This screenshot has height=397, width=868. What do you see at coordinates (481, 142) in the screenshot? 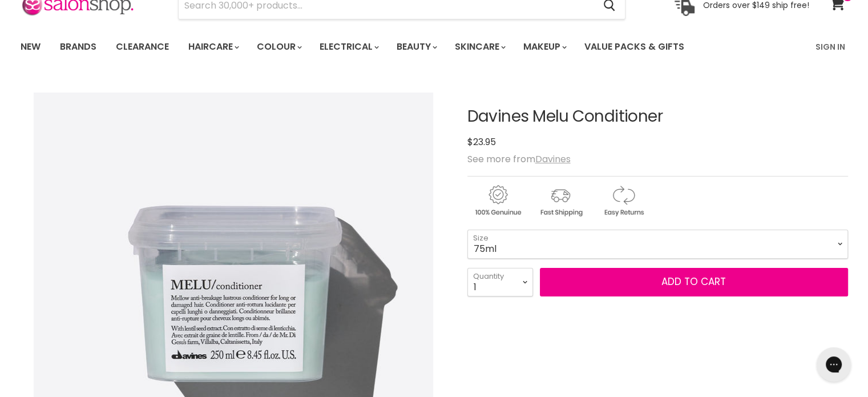
I see `span: $23.95` at bounding box center [481, 142].